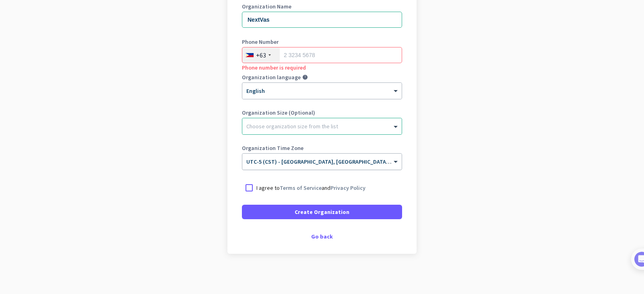  Describe the element at coordinates (322, 113) in the screenshot. I see `label: Organization Size (Optional)` at that location.